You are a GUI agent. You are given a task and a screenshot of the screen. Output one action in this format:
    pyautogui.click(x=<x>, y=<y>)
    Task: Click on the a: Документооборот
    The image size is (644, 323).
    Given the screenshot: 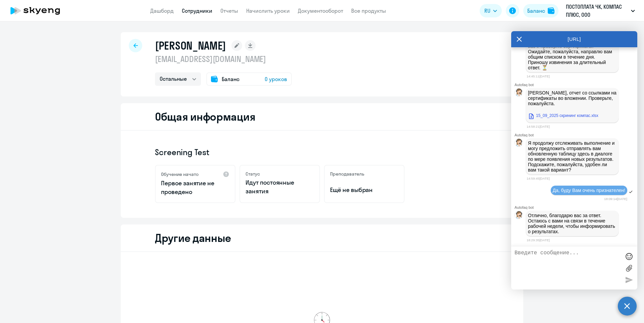 What is the action you would take?
    pyautogui.click(x=320, y=10)
    